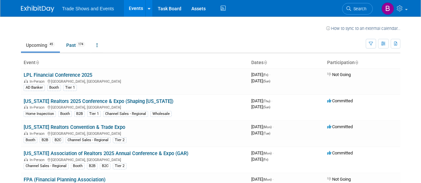 Image resolution: width=421 pixels, height=183 pixels. What do you see at coordinates (81, 44) in the screenshot?
I see `span: 174` at bounding box center [81, 44].